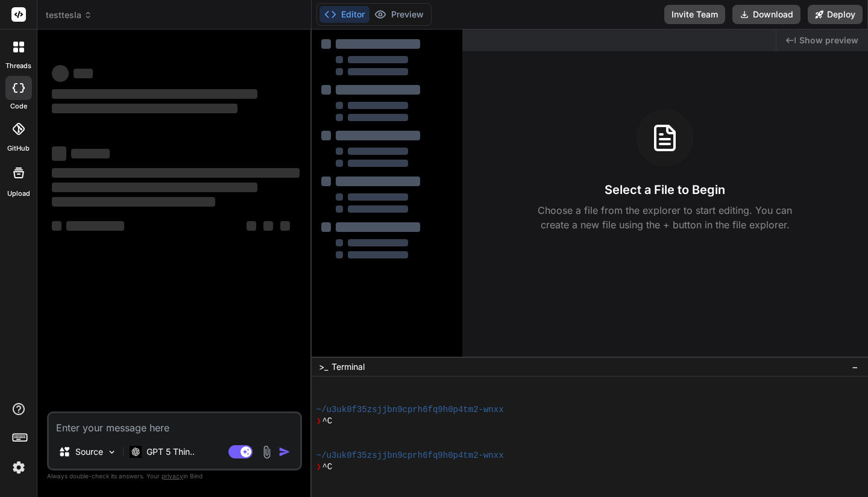 The height and width of the screenshot is (497, 868). What do you see at coordinates (665, 189) in the screenshot?
I see `h3: Select a File to Begin` at bounding box center [665, 189].